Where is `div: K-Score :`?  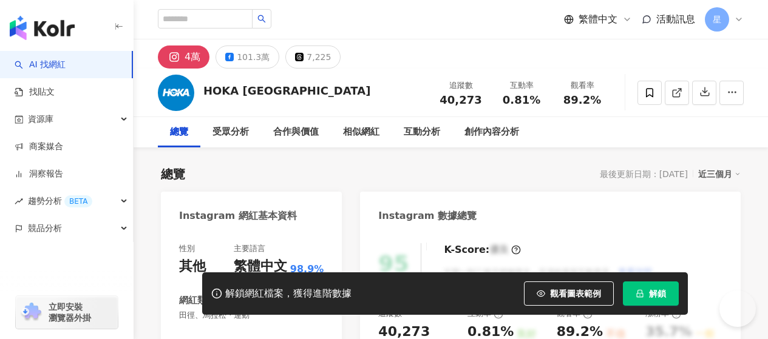 div: K-Score : is located at coordinates (482, 250).